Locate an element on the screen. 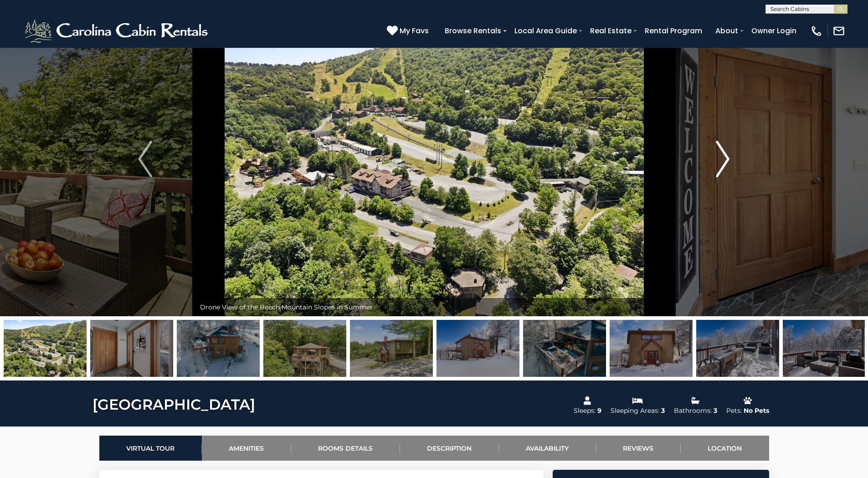 The width and height of the screenshot is (868, 478). a: Virtual Tour is located at coordinates (150, 448).